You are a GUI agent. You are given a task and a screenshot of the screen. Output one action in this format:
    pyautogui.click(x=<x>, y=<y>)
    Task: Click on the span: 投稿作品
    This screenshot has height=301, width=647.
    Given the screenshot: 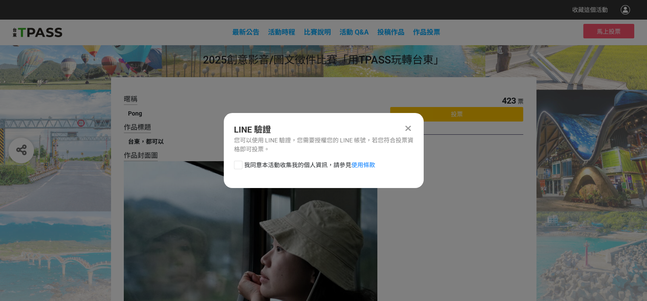 What is the action you would take?
    pyautogui.click(x=391, y=32)
    